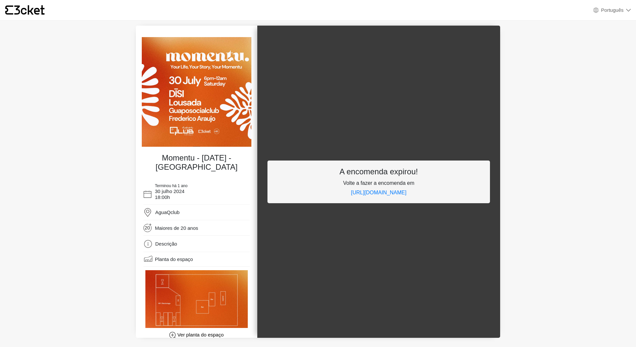  I want to click on span: 30 julho 2024 18:00h, so click(170, 194).